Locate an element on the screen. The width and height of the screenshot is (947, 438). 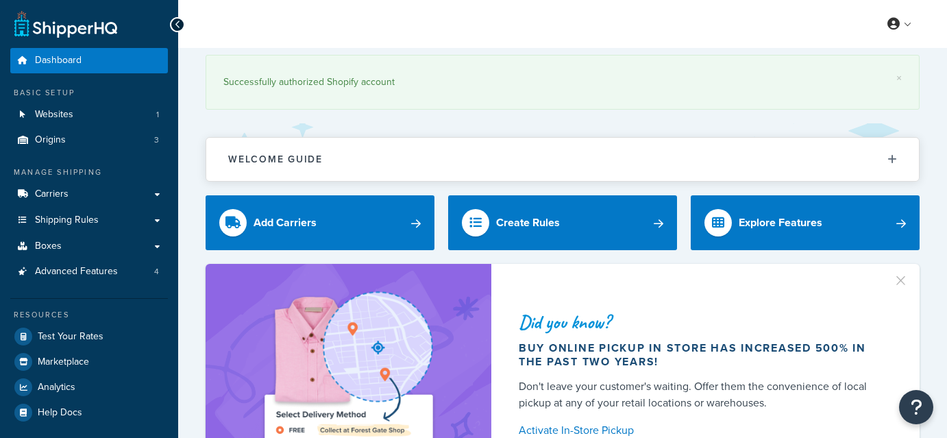
a: Websites1 is located at coordinates (89, 114).